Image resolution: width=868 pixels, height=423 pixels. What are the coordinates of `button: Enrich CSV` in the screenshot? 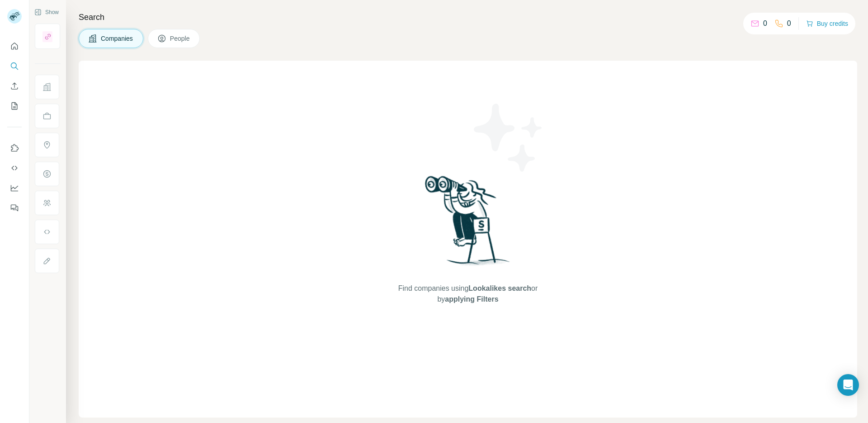 It's located at (14, 86).